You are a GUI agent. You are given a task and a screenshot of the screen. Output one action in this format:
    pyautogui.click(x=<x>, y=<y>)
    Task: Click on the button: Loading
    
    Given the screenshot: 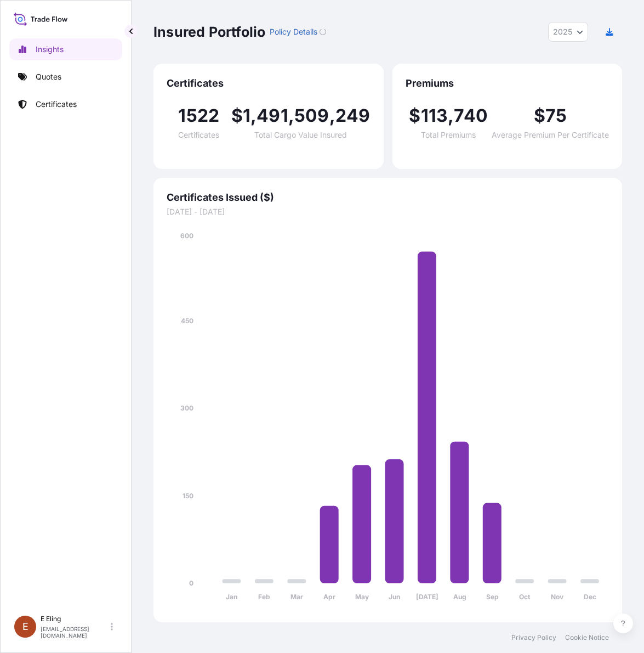 What is the action you would take?
    pyautogui.click(x=323, y=32)
    